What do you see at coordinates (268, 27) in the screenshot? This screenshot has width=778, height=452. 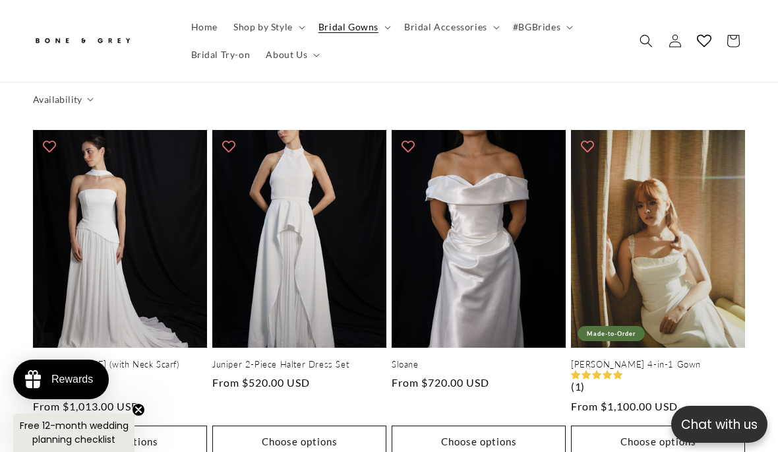 I see `summary: Shop by Style` at bounding box center [268, 27].